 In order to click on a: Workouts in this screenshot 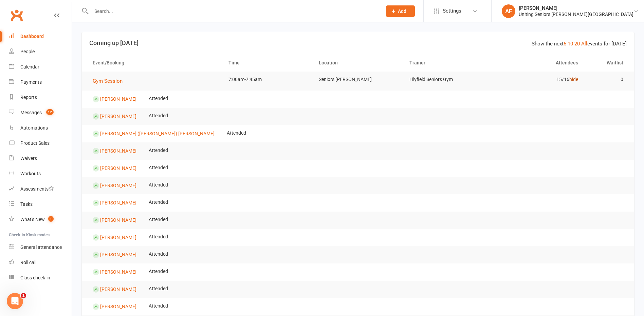, I will do `click(40, 174)`.